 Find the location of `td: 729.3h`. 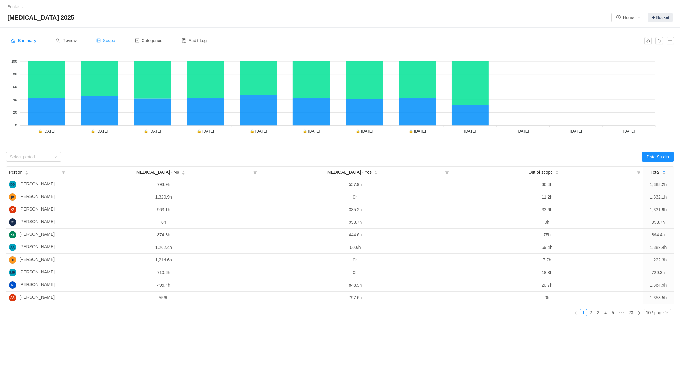

td: 729.3h is located at coordinates (658, 272).